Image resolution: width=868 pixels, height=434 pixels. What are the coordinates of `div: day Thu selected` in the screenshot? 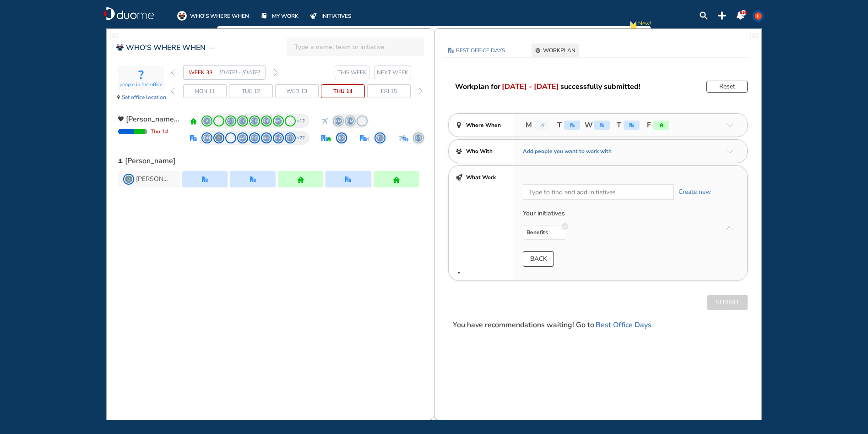 It's located at (342, 91).